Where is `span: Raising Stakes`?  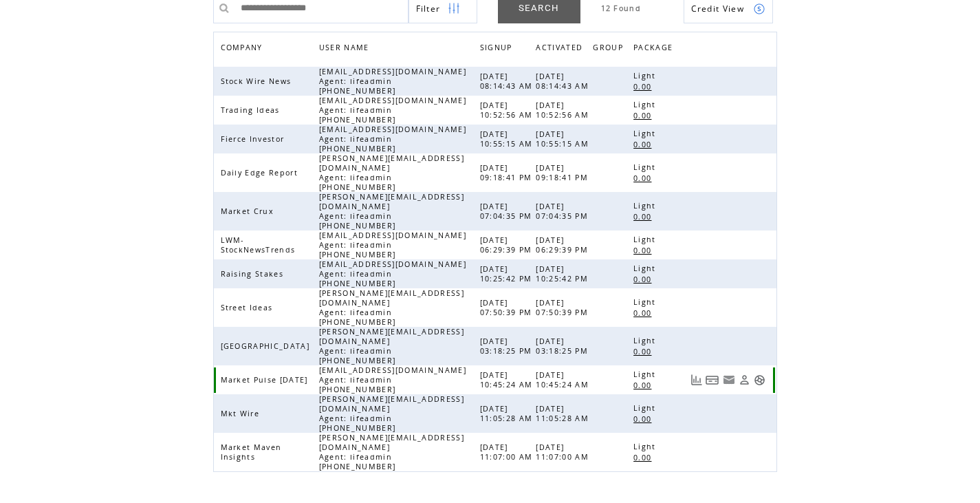 span: Raising Stakes is located at coordinates (254, 273).